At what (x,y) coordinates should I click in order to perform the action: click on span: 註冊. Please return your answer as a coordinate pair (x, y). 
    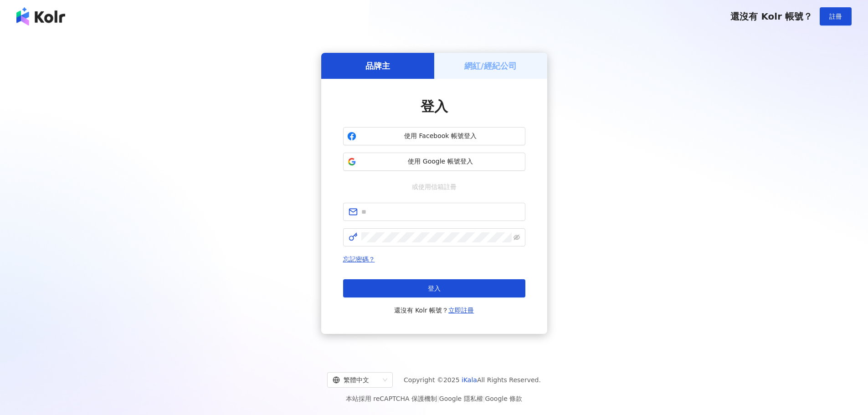
    Looking at the image, I should click on (836, 16).